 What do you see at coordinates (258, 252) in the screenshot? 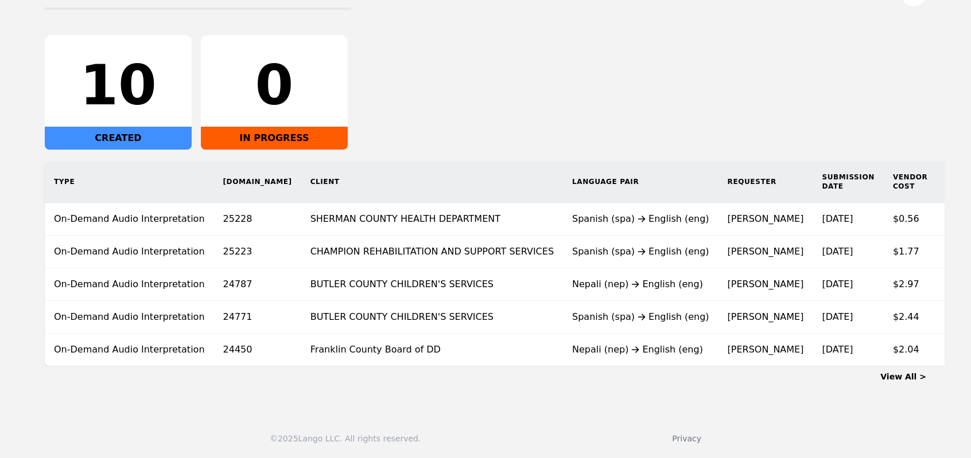
I see `td: 25223` at bounding box center [258, 252].